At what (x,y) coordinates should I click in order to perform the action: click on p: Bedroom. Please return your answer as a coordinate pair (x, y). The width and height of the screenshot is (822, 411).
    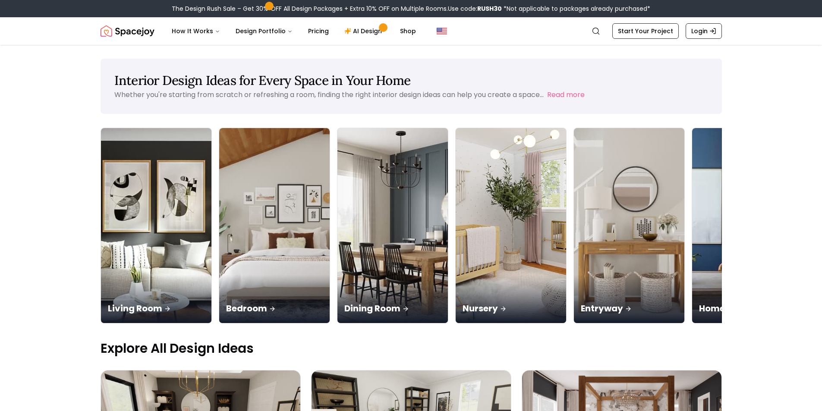
    Looking at the image, I should click on (274, 308).